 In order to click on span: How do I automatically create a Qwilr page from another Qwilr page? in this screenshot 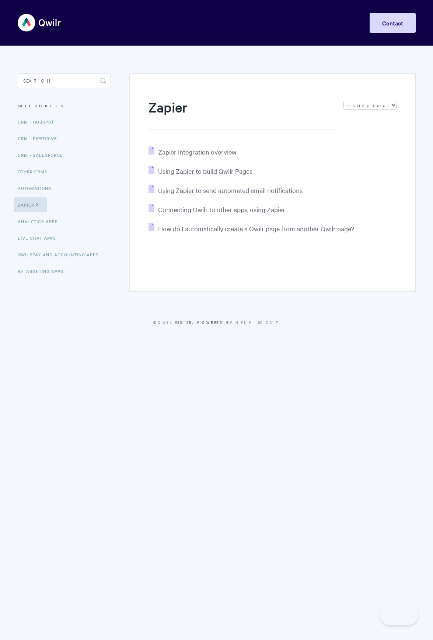, I will do `click(256, 228)`.